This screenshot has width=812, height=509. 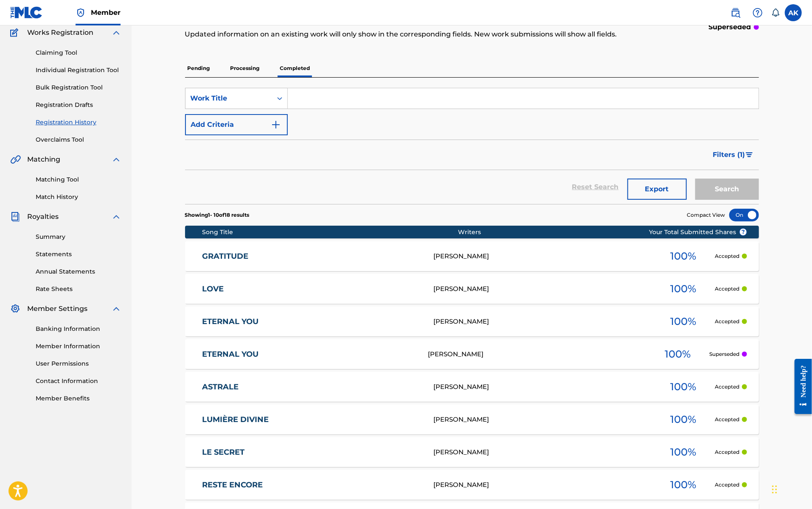 What do you see at coordinates (312, 257) in the screenshot?
I see `a: GRATITUDE` at bounding box center [312, 257].